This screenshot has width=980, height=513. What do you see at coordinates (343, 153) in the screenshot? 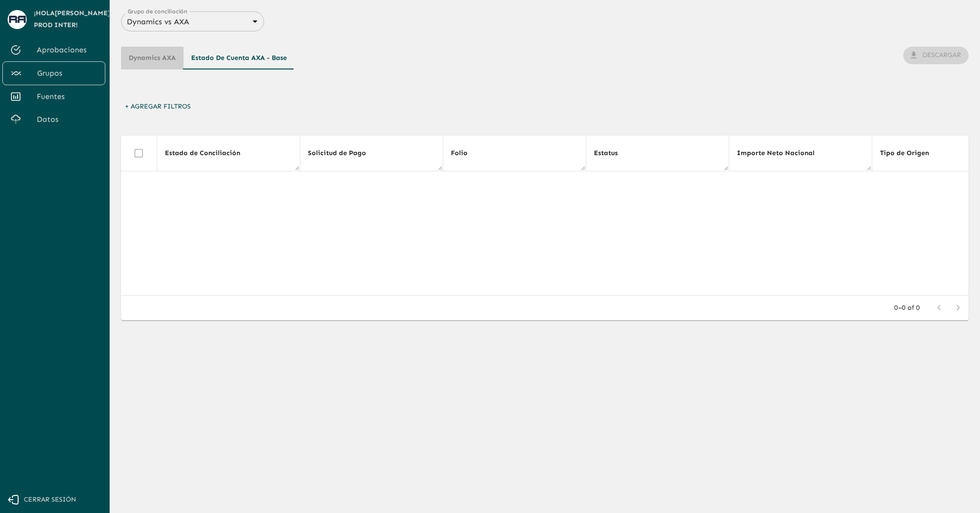
I see `span: Solicitud de Pago` at bounding box center [343, 153].